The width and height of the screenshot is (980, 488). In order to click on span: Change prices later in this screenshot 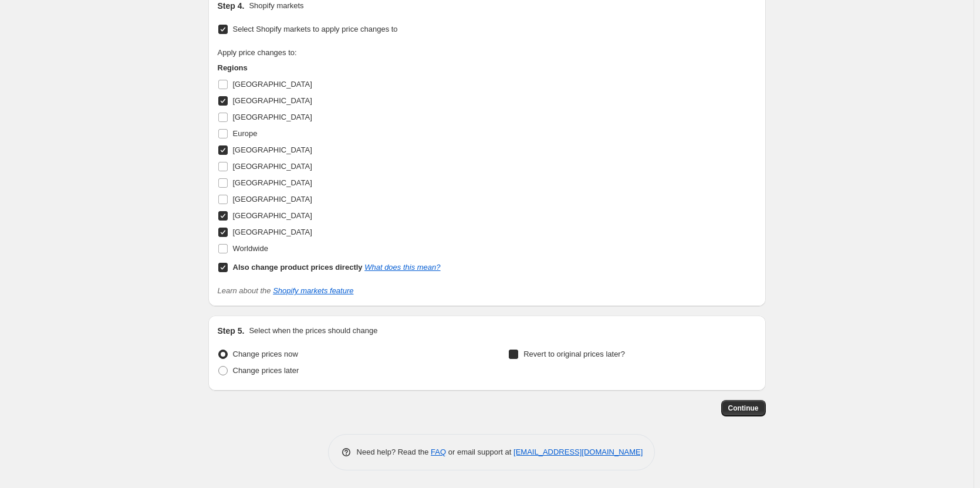, I will do `click(266, 370)`.